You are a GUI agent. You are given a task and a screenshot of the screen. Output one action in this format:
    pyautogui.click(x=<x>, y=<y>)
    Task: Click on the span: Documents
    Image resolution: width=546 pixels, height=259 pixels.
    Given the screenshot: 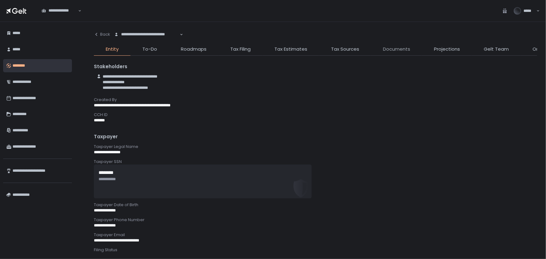 What is the action you would take?
    pyautogui.click(x=396, y=49)
    